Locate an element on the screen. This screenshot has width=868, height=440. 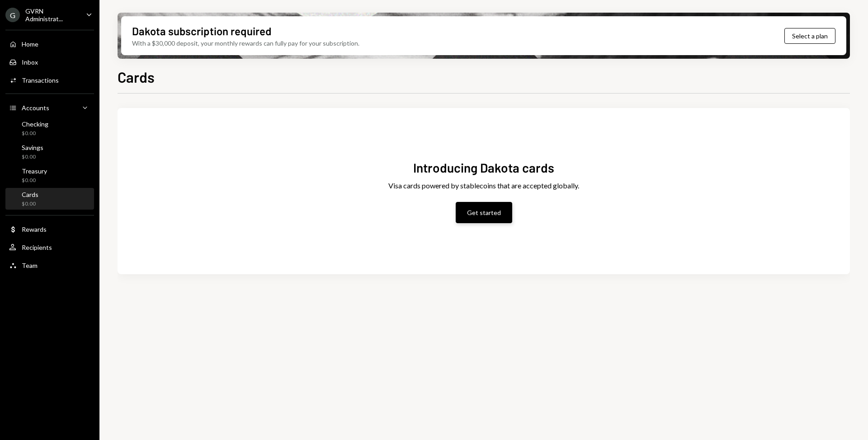
div: Inbox is located at coordinates (30, 62).